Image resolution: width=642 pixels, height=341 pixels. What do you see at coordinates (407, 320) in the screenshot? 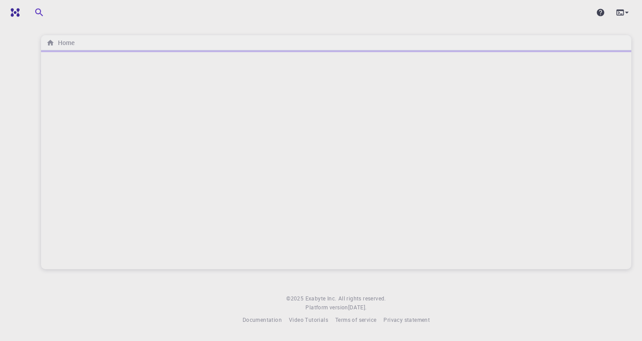
I see `span: Privacy statement` at bounding box center [407, 320].